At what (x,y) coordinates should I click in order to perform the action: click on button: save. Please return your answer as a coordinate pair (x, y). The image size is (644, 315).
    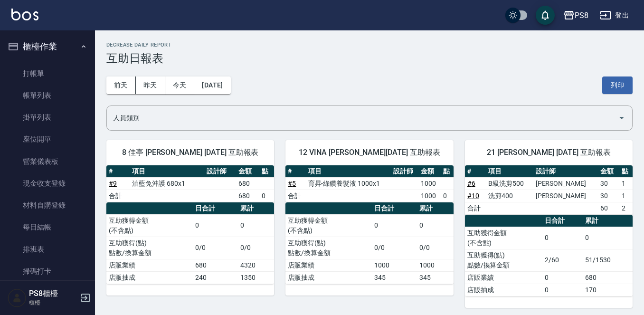
    Looking at the image, I should click on (545, 15).